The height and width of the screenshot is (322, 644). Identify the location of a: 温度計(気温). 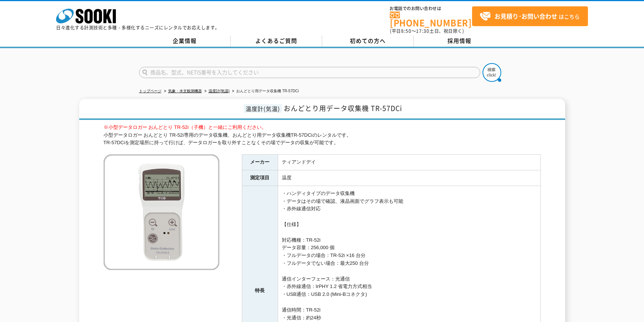
(219, 91).